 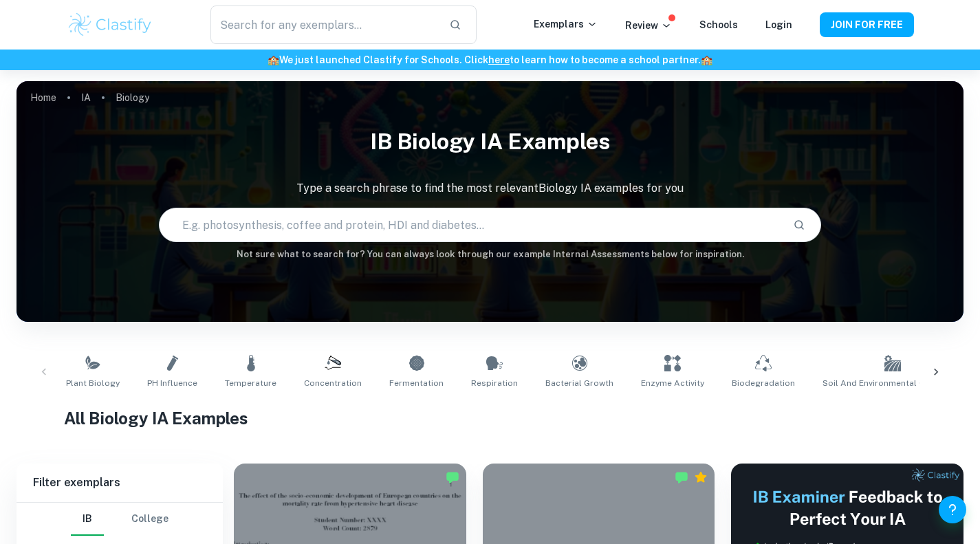 I want to click on span: Concentration, so click(x=333, y=383).